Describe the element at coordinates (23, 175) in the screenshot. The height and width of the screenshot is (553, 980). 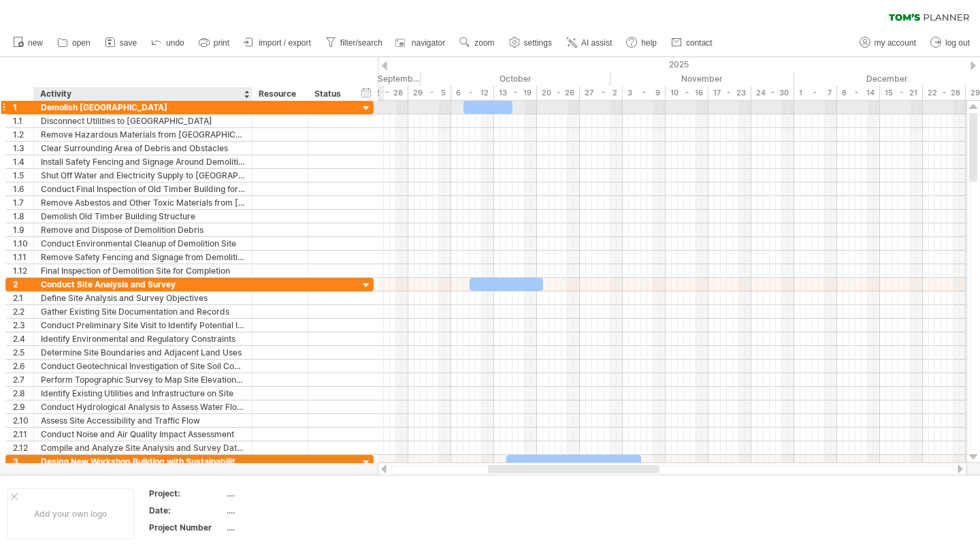
I see `div: 1.5` at that location.